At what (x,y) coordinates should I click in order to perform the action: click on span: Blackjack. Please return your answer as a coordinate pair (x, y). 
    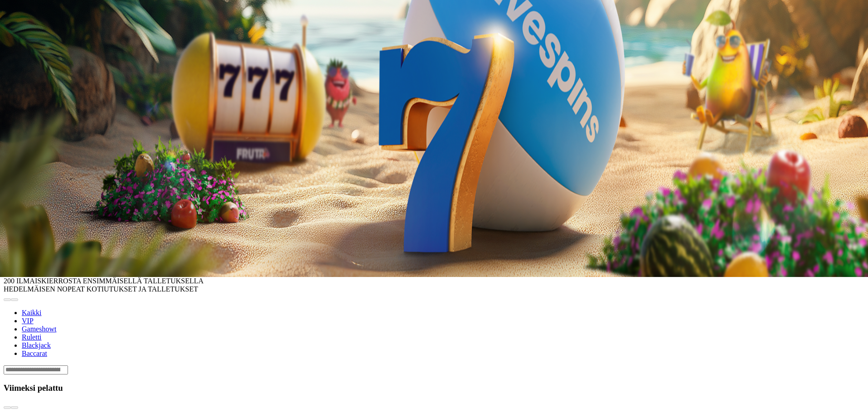
    Looking at the image, I should click on (36, 345).